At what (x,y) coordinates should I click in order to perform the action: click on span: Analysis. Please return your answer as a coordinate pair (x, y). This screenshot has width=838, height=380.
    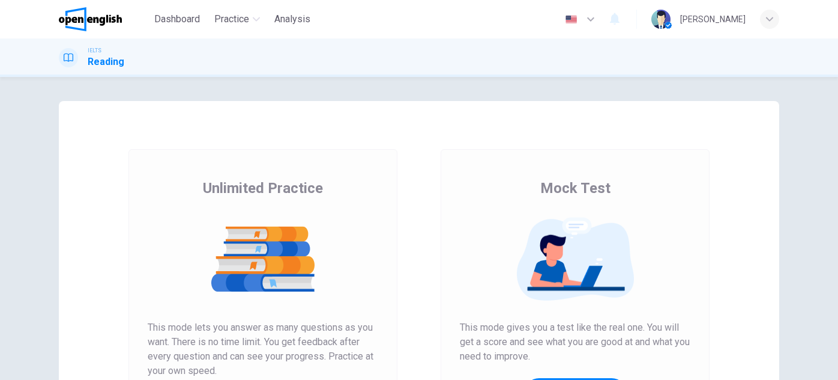
    Looking at the image, I should click on (293, 19).